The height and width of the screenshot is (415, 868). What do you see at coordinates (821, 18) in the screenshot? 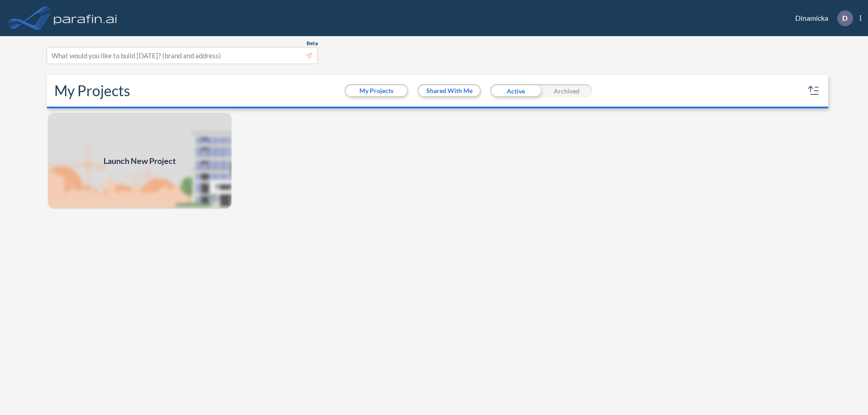
I see `div: Dinamicka` at bounding box center [821, 18].